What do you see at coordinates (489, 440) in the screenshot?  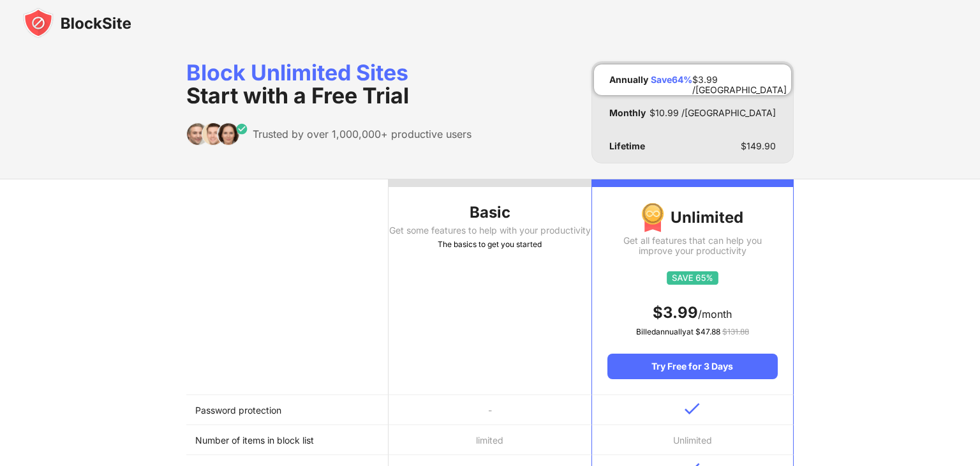 I see `td: limited` at bounding box center [489, 440].